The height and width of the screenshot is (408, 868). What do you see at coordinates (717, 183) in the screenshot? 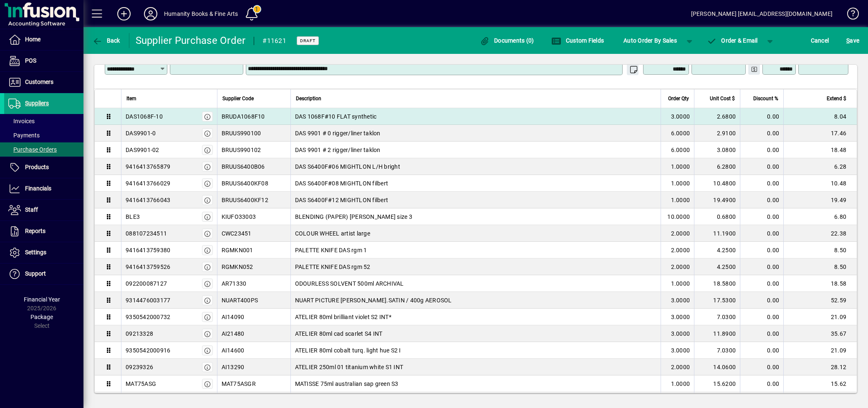
I see `td: 10.4800` at bounding box center [717, 183].